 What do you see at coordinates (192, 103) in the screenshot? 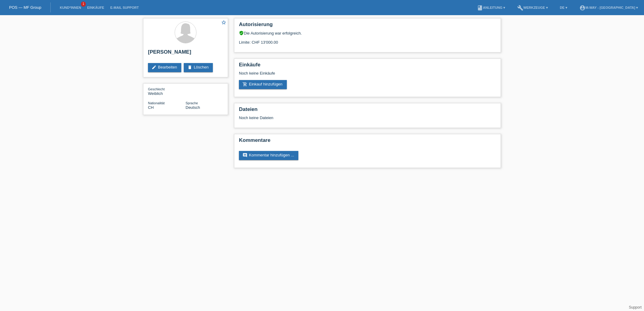
I see `span: Sprache` at bounding box center [192, 103].